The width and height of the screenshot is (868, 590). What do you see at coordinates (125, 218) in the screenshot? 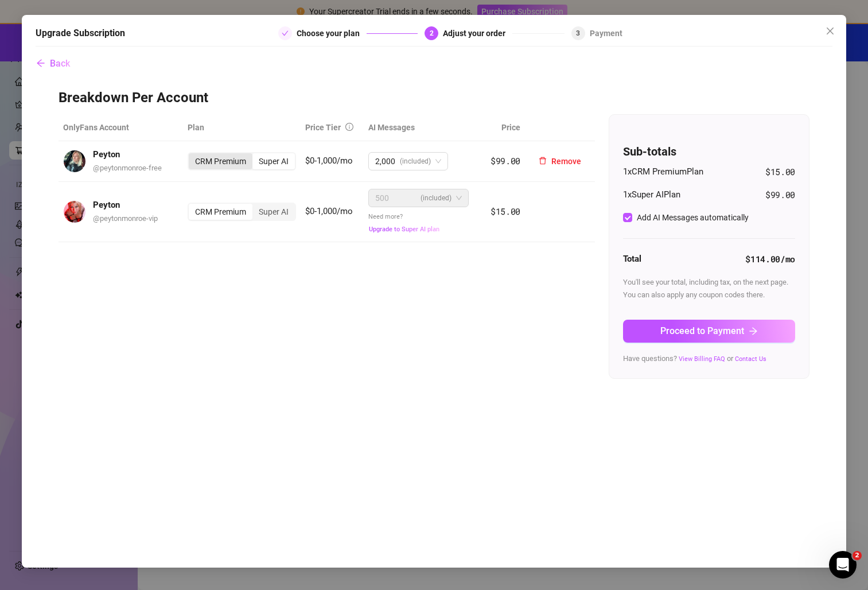
I see `span: @ peytonmonroe-vip` at bounding box center [125, 218].